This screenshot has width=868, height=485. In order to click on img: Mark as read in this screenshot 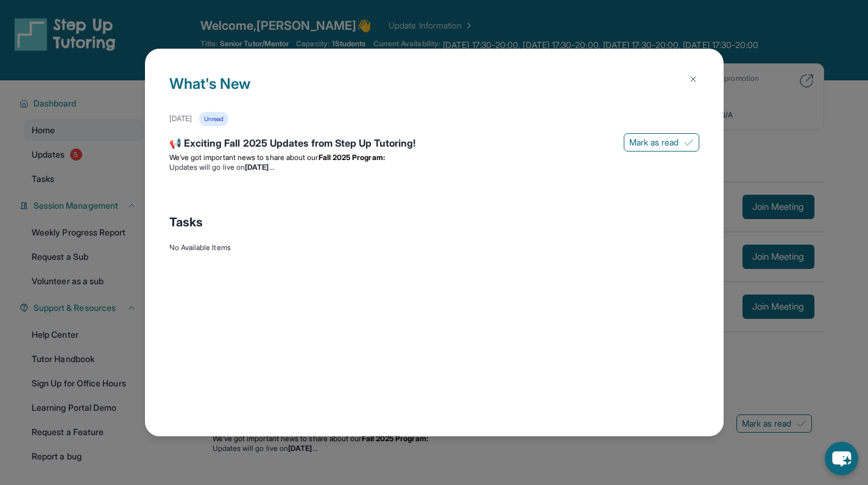, I will do `click(689, 143)`.